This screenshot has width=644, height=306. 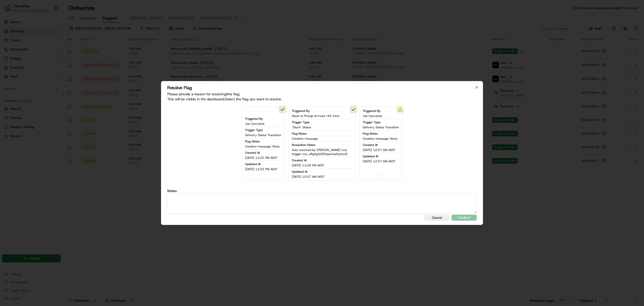 I want to click on h2: Resolve Flag, so click(x=322, y=88).